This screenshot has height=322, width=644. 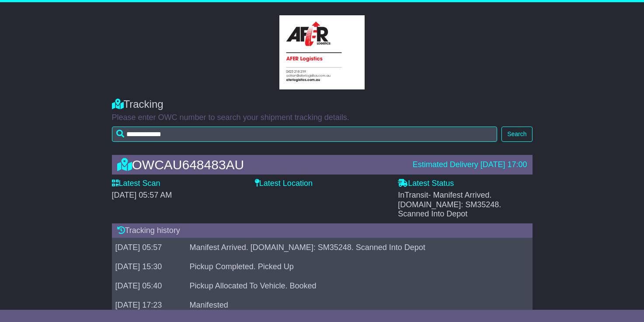 I want to click on span: InTransit, so click(x=450, y=204).